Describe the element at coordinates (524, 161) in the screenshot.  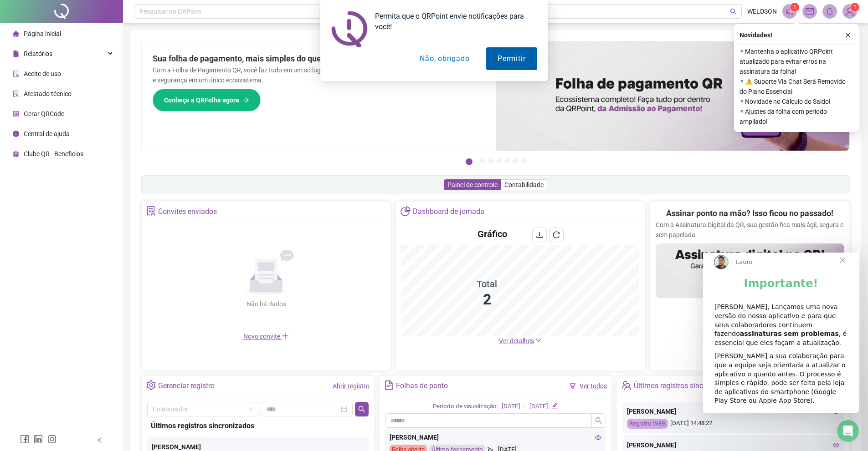
I see `button: 7` at that location.